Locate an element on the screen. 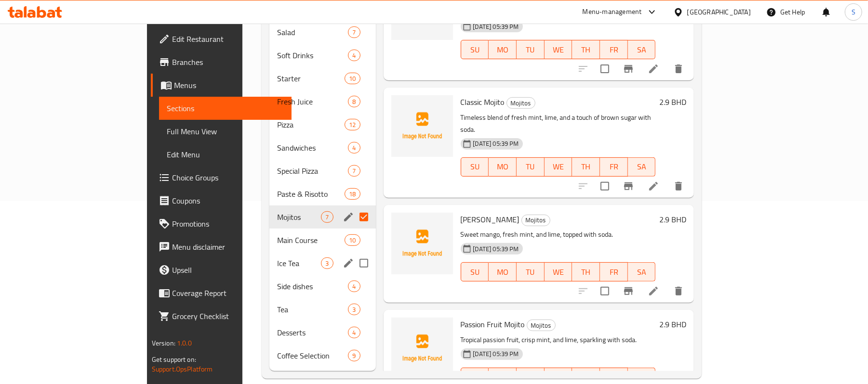 Image resolution: width=868 pixels, height=384 pixels. span: 12 is located at coordinates (352, 125).